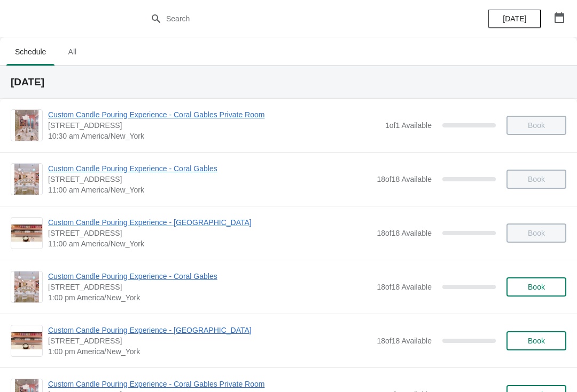 The width and height of the screenshot is (577, 392). What do you see at coordinates (27, 126) in the screenshot?
I see `img: Custom Candle Pouring Experience - Coral Gables Private Room | 154 Giralda Avenue, Coral Gables, ...` at bounding box center [27, 126].